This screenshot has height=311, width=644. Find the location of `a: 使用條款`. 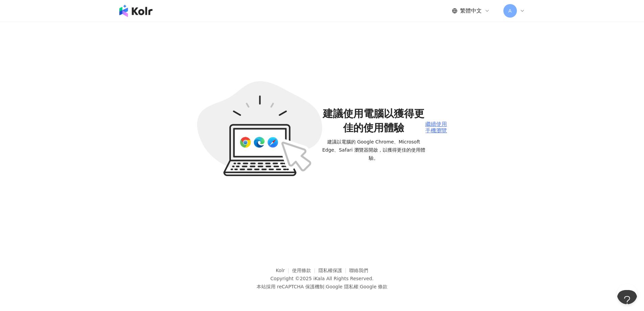

a: 使用條款 is located at coordinates (305, 270).